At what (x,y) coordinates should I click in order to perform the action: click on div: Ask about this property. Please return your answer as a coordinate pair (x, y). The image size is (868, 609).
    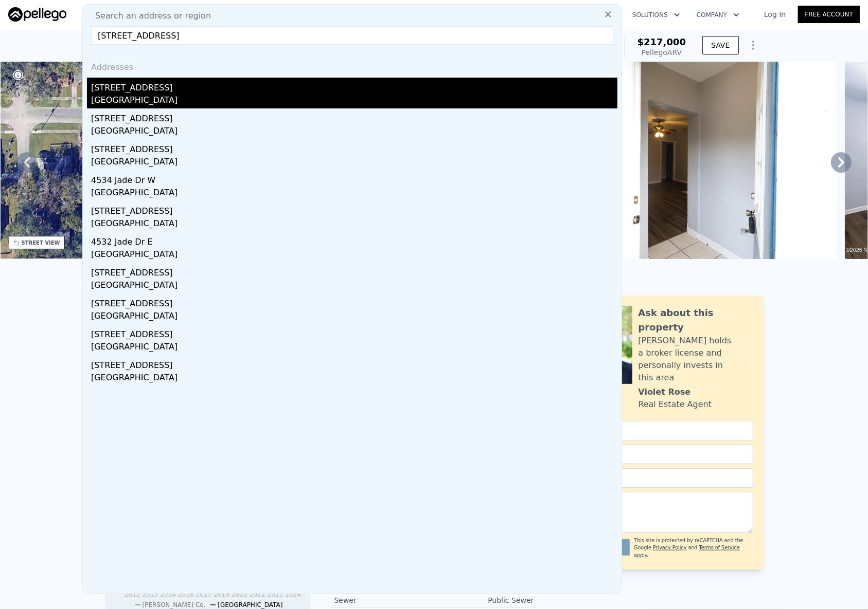
    Looking at the image, I should click on (696, 320).